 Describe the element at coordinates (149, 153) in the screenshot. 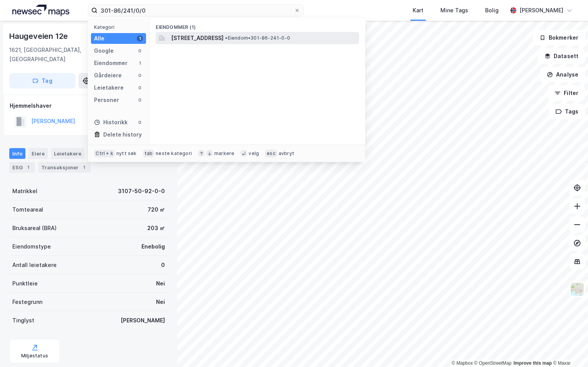

I see `div: tab` at that location.